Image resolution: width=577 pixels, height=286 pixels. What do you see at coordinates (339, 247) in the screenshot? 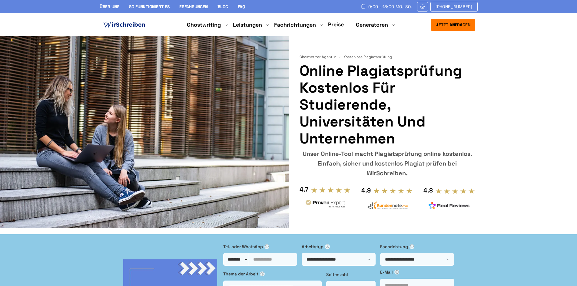
I see `label: Arbeitstyp` at bounding box center [339, 247].